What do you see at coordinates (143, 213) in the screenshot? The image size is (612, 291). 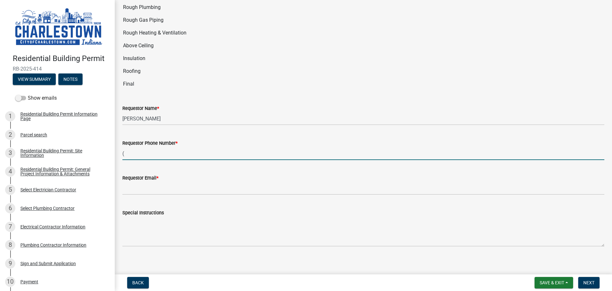 I see `label: Special Instructions` at bounding box center [143, 213].